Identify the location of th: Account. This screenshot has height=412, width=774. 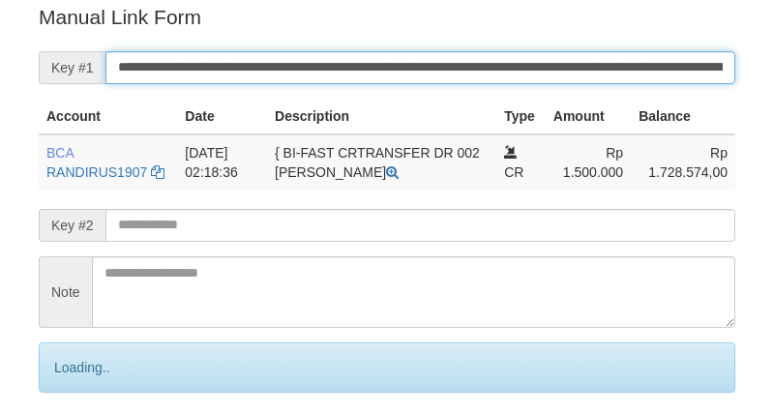
(107, 116).